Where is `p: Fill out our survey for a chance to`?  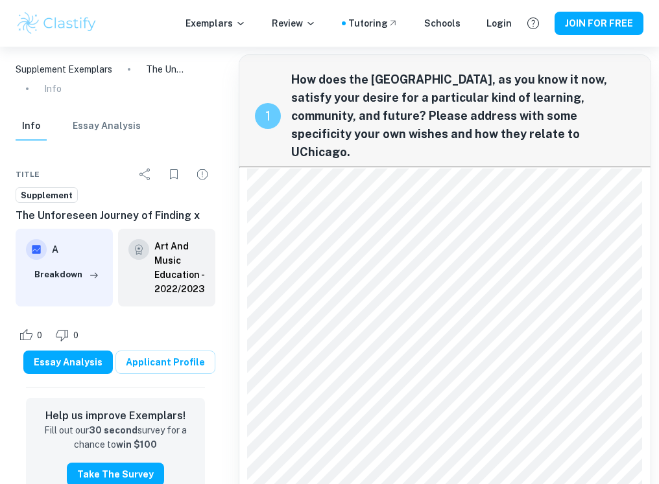
p: Fill out our survey for a chance to is located at coordinates (115, 438).